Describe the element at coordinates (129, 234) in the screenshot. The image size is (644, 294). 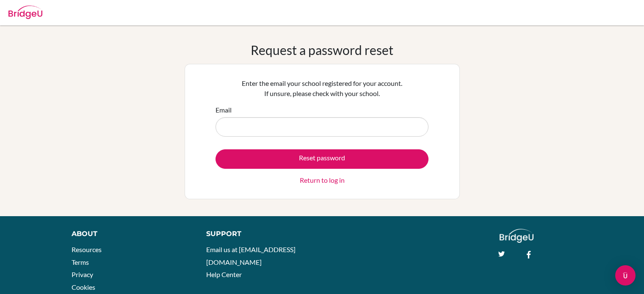
I see `div: About` at that location.